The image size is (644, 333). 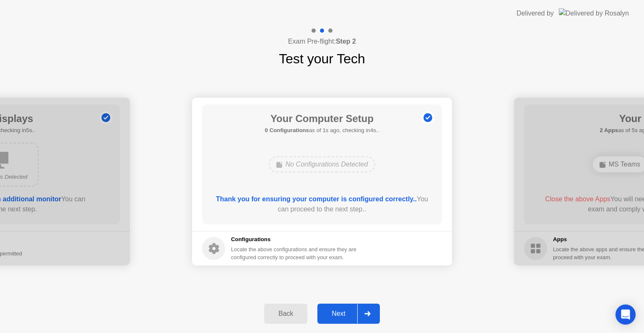 I want to click on h1: Test your Tech, so click(x=322, y=59).